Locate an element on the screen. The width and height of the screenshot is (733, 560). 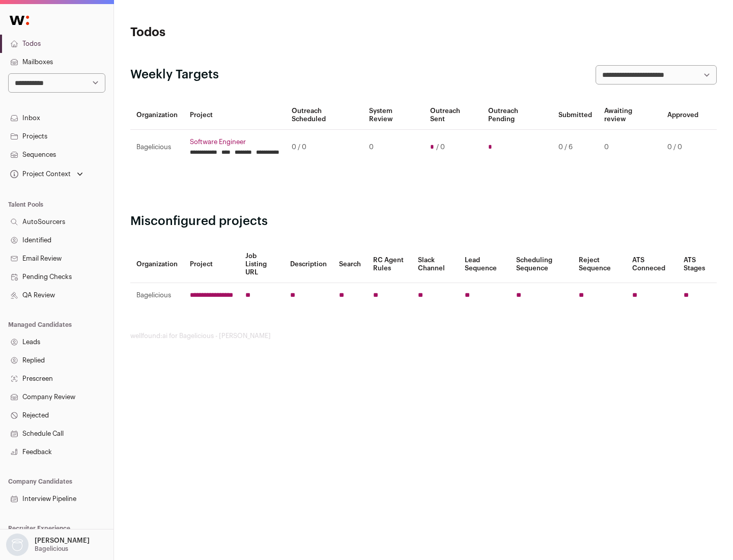
th: Search is located at coordinates (350, 264).